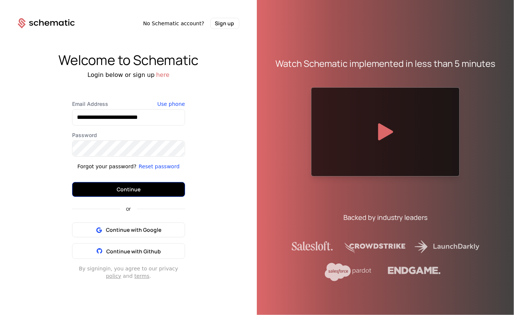 This screenshot has height=315, width=514. Describe the element at coordinates (159, 166) in the screenshot. I see `button: Reset password` at that location.